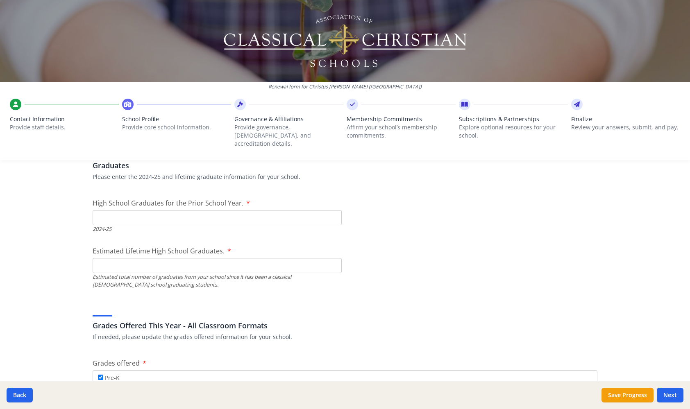 The height and width of the screenshot is (409, 690). I want to click on input: Pre-K, so click(100, 377).